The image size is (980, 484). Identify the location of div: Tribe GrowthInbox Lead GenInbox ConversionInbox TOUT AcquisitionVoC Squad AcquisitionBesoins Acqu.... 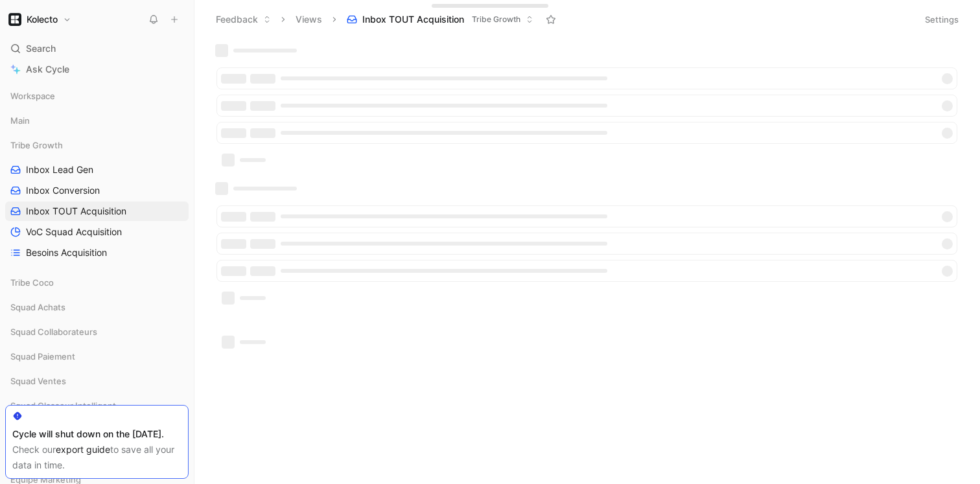
(97, 199).